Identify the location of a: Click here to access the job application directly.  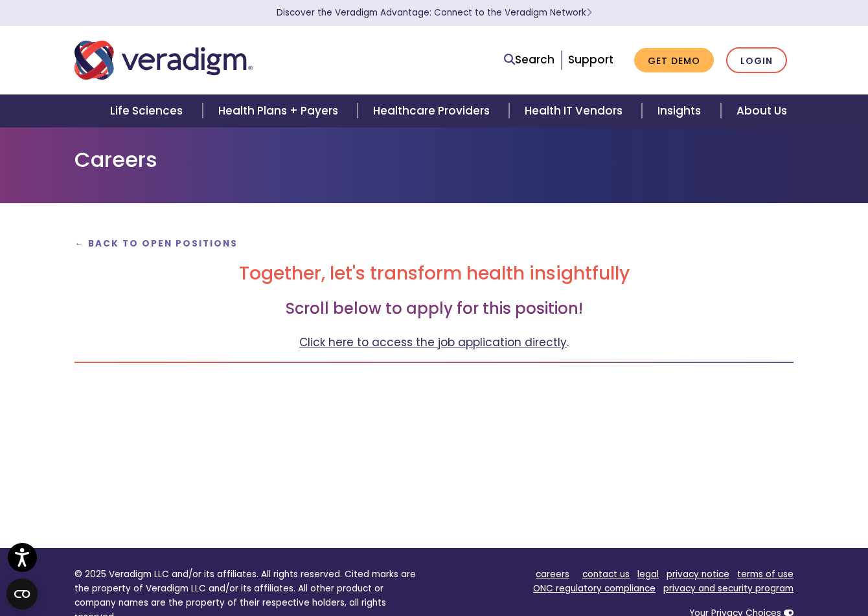
(432, 342).